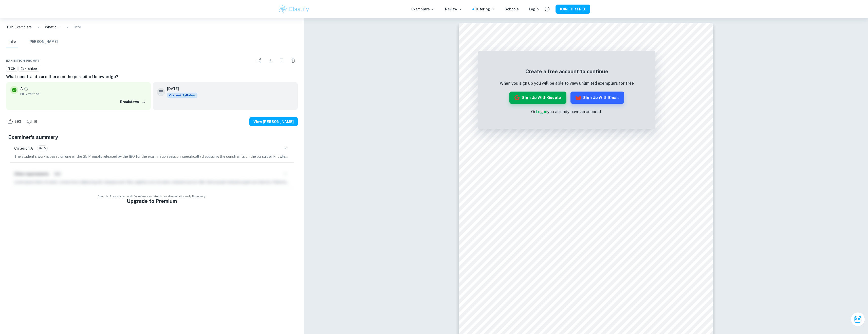  I want to click on a: Log in, so click(541, 112).